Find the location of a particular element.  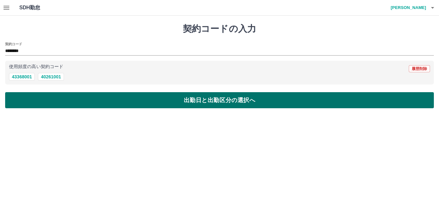

h1: 契約コードの入力 is located at coordinates (219, 29).